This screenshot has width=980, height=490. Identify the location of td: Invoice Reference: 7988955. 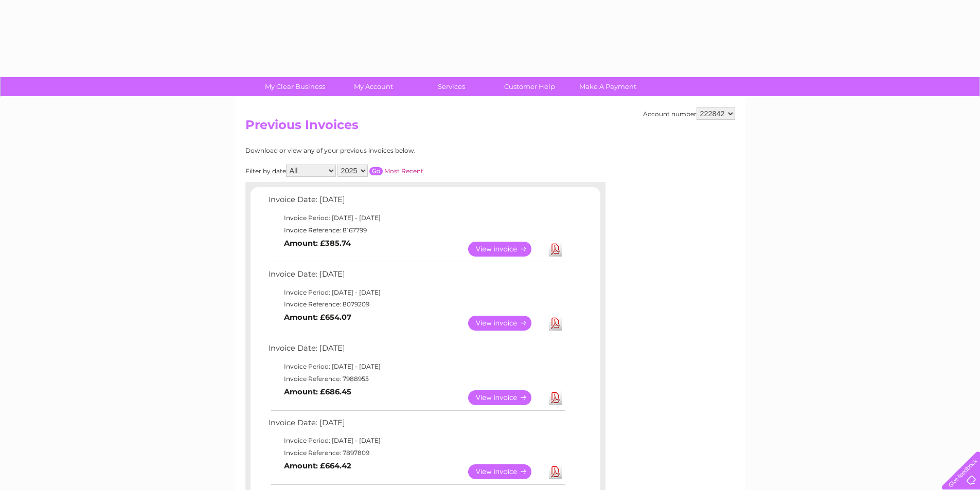
(416, 378).